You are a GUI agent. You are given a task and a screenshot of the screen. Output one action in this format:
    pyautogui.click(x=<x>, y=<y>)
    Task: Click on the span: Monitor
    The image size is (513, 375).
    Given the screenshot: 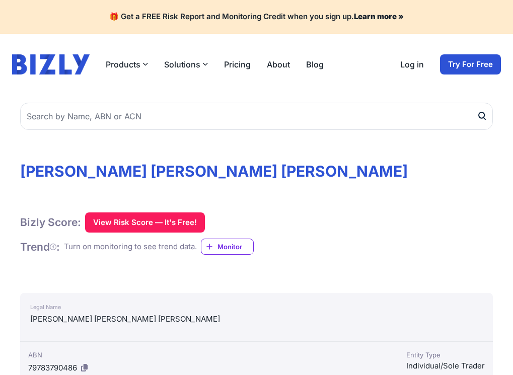 What is the action you would take?
    pyautogui.click(x=235, y=246)
    